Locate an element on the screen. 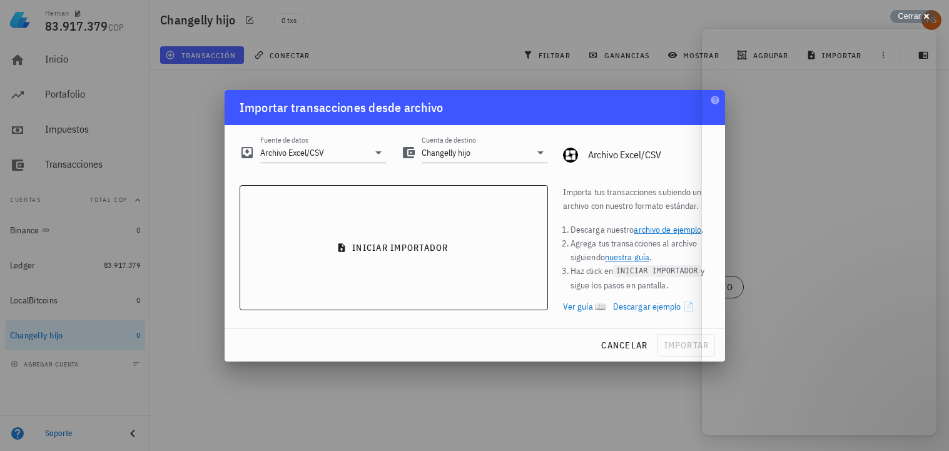 This screenshot has width=949, height=451. div: Importar transacciones desde archivo is located at coordinates (341, 108).